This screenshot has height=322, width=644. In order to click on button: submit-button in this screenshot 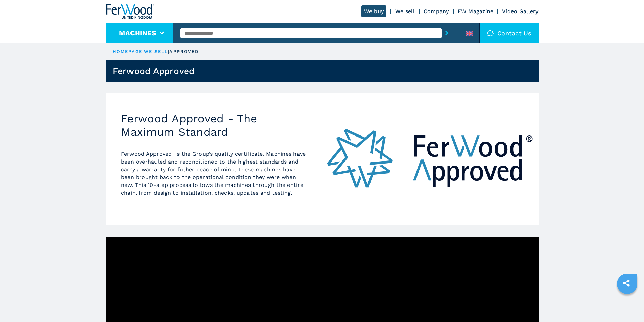, I will do `click(446, 33)`.